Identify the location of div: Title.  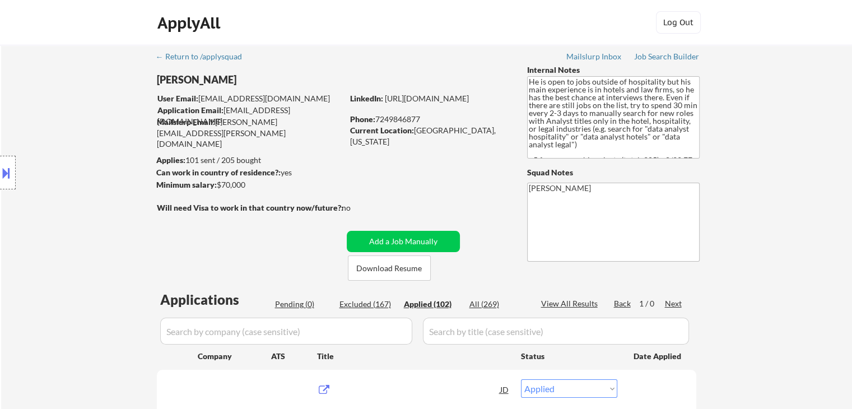
(413, 356).